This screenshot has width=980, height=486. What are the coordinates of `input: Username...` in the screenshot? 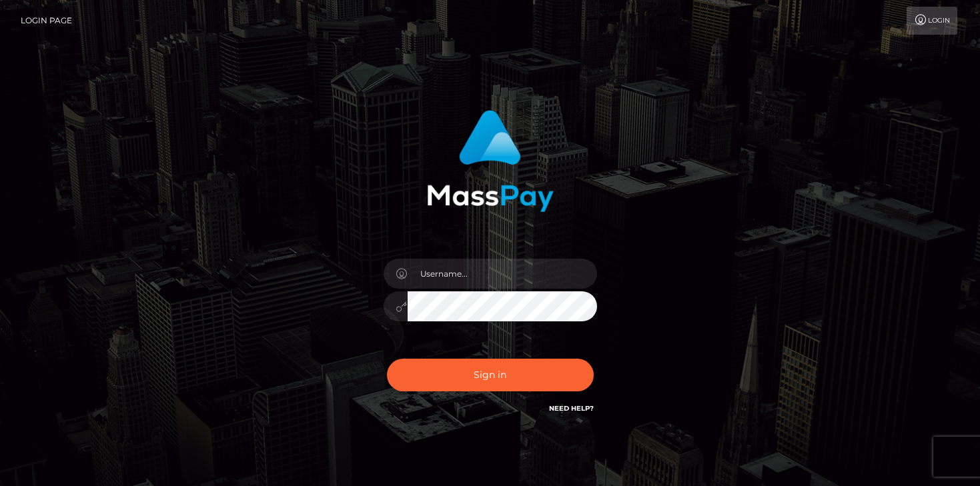 It's located at (503, 274).